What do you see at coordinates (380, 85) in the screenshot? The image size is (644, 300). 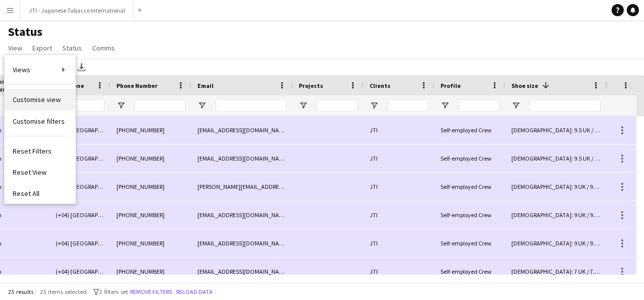 I see `span: Clients` at bounding box center [380, 85].